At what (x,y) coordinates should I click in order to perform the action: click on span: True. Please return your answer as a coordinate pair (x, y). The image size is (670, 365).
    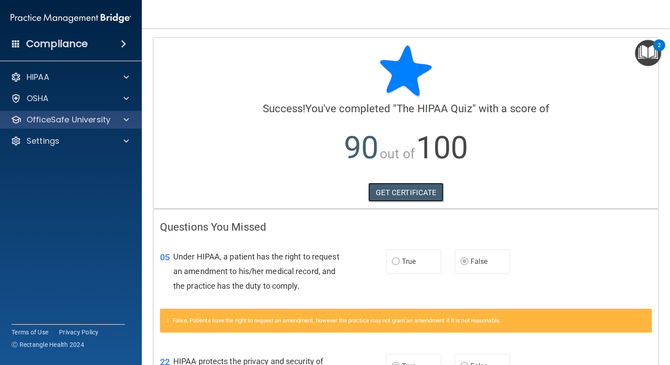
    Looking at the image, I should click on (409, 261).